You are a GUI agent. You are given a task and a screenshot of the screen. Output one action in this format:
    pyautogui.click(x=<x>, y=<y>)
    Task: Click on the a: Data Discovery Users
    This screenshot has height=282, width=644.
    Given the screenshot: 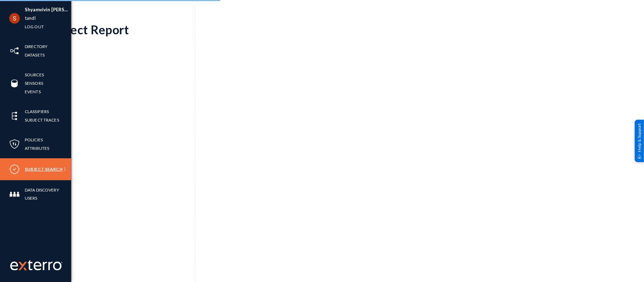 What is the action you would take?
    pyautogui.click(x=48, y=194)
    